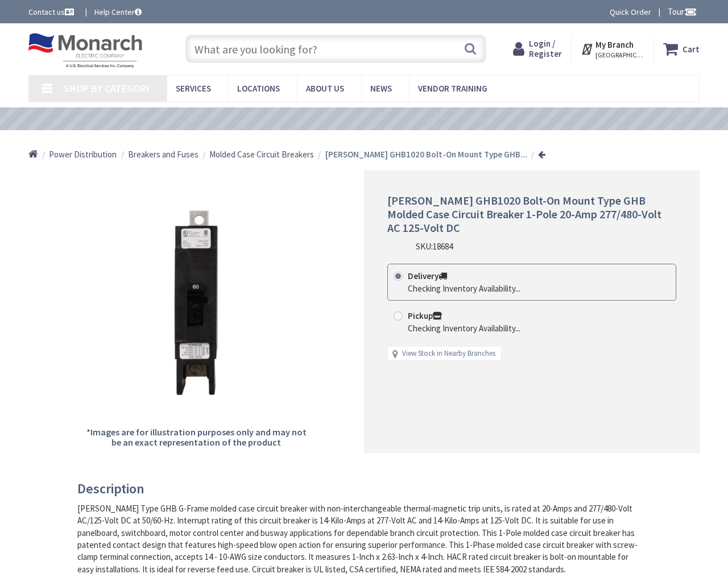 The height and width of the screenshot is (582, 728). What do you see at coordinates (82, 154) in the screenshot?
I see `a: Power Distribution` at bounding box center [82, 154].